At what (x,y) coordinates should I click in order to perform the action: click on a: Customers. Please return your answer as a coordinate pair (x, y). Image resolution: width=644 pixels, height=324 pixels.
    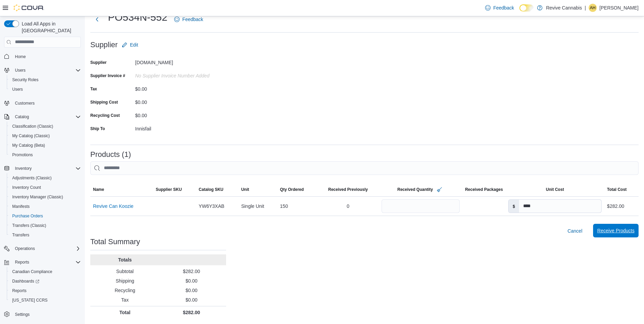
    Looking at the image, I should click on (25, 103).